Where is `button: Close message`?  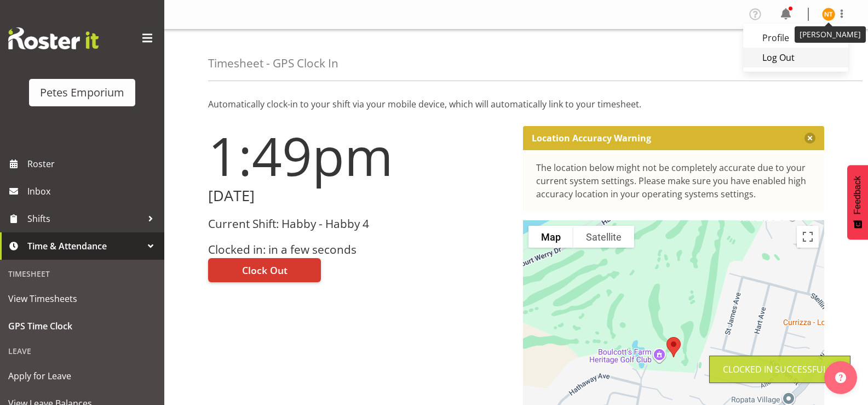 button: Close message is located at coordinates (810, 138).